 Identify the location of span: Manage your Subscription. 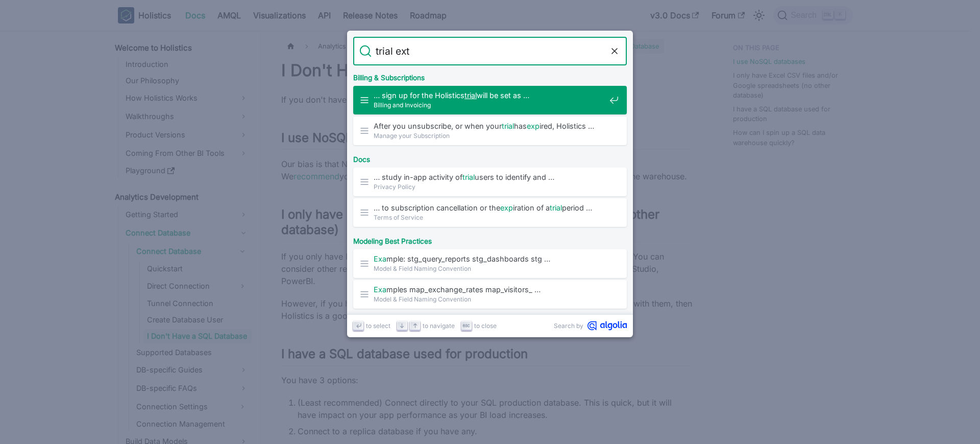
(490, 135).